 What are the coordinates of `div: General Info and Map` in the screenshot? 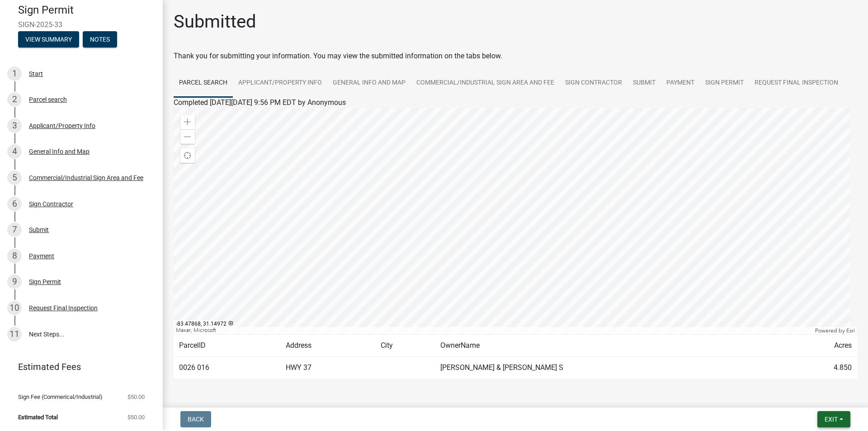 It's located at (59, 152).